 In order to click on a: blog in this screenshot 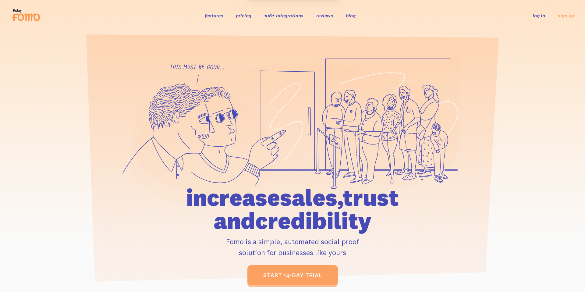, I will do `click(351, 16)`.